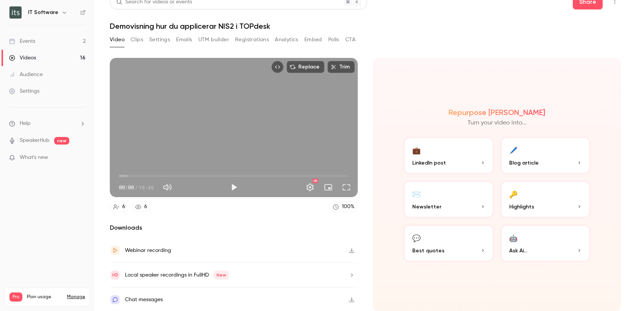  I want to click on button: Polls, so click(334, 40).